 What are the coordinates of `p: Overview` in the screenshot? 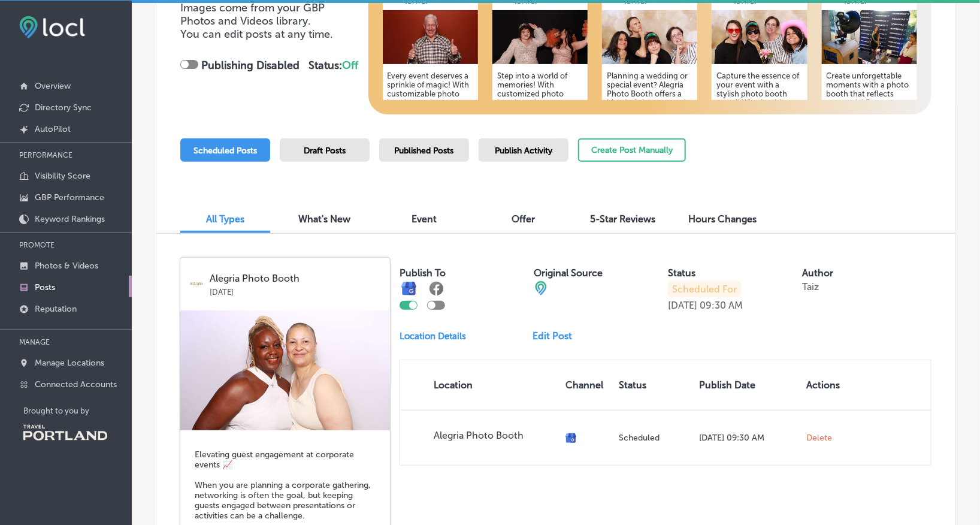 It's located at (53, 86).